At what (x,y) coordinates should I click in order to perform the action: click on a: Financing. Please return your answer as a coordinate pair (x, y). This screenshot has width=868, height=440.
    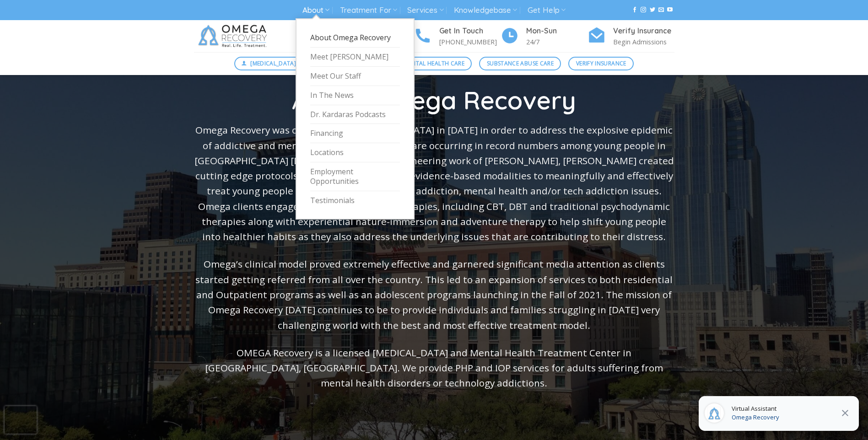
    Looking at the image, I should click on (355, 133).